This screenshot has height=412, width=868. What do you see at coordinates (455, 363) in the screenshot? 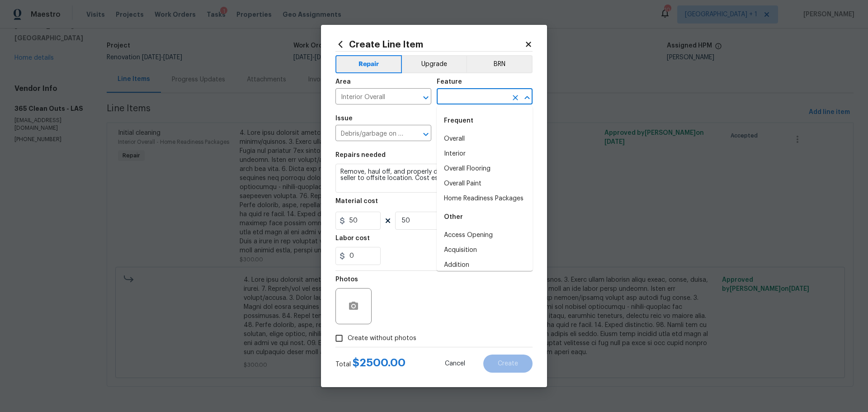
I see `span: Cancel` at bounding box center [455, 363].